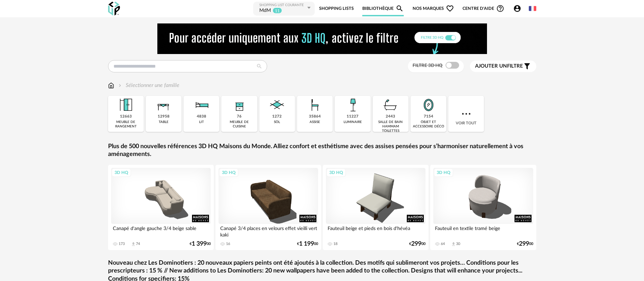 This screenshot has height=281, width=644. What do you see at coordinates (202, 117) in the screenshot?
I see `div: 4838` at bounding box center [202, 117].